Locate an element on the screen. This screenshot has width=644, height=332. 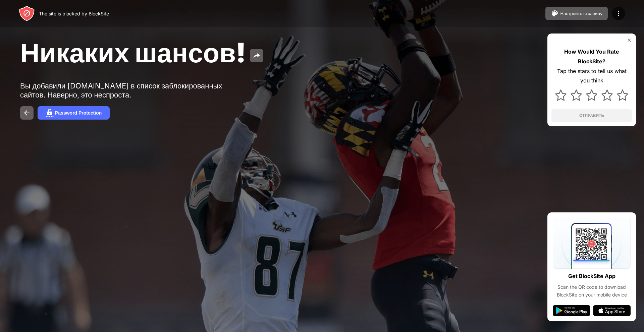
button: Настроить страницу is located at coordinates (577, 13).